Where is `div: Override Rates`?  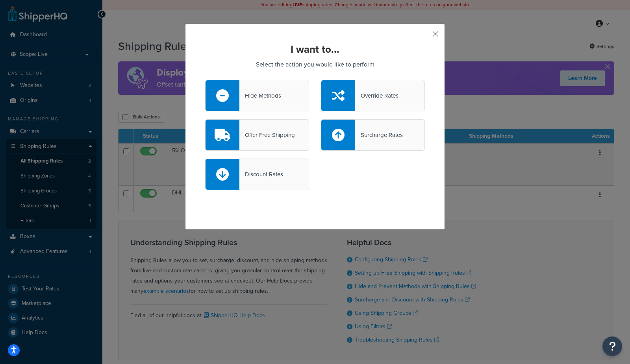 div: Override Rates is located at coordinates (377, 96).